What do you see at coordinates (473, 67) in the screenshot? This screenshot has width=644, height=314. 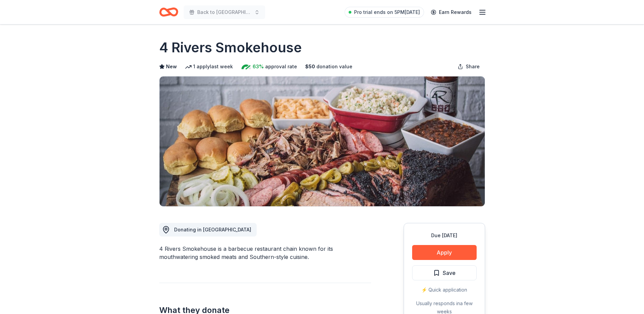 I see `span: Share` at bounding box center [473, 67].